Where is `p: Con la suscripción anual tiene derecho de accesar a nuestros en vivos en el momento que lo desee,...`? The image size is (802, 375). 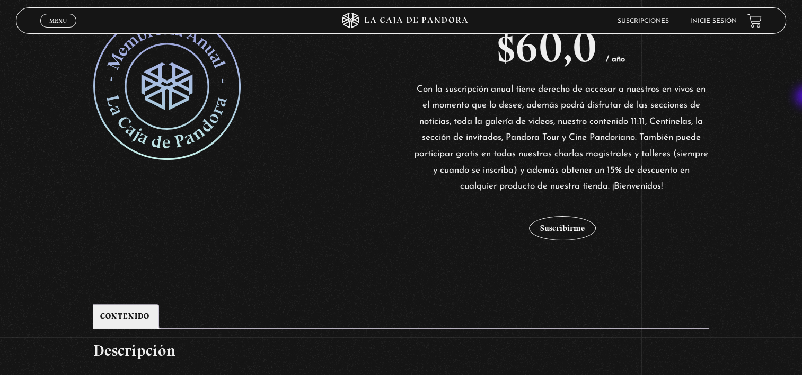
p: Con la suscripción anual tiene derecho de accesar a nuestros en vivos en el momento que lo desee,... is located at coordinates (561, 138).